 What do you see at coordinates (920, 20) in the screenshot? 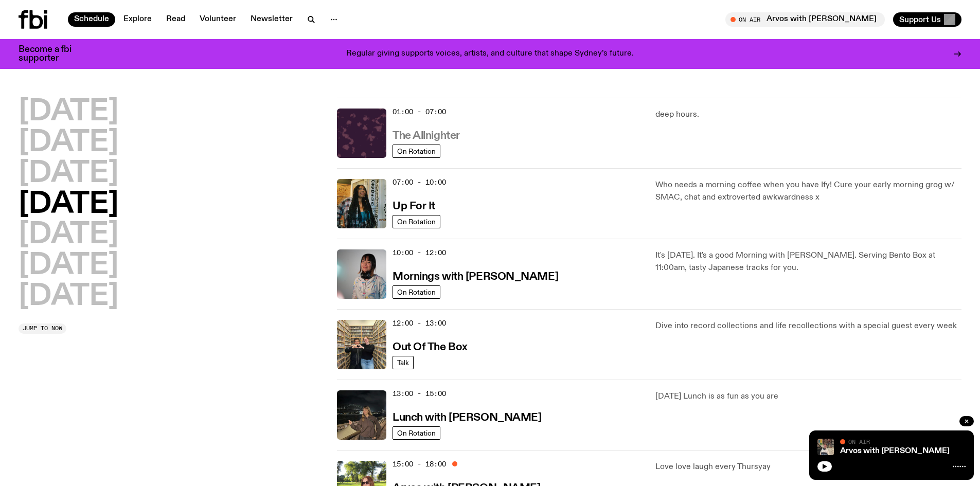
I see `span: Support Us` at bounding box center [920, 20].